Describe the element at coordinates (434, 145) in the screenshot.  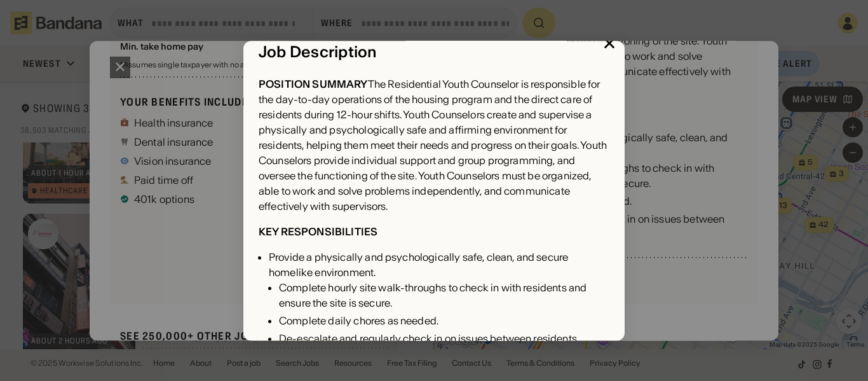
I see `div: The Residential Youth Counselor is responsible for the day-to-day operations of the housing progr...` at that location.